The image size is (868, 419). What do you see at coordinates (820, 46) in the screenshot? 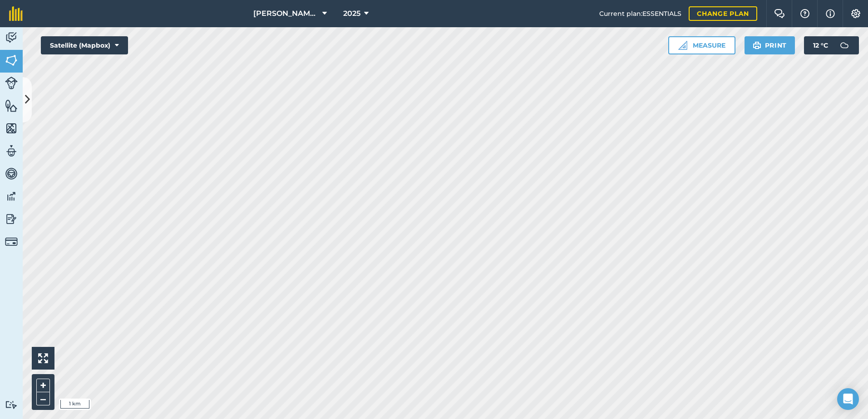
I see `span: 12 ° C` at bounding box center [820, 46].